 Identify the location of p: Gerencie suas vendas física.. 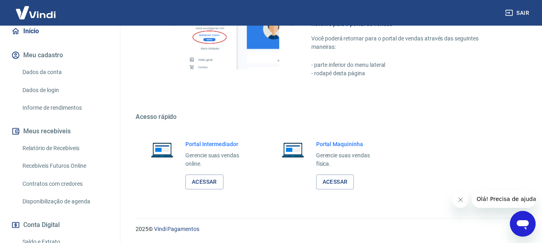
(349, 160).